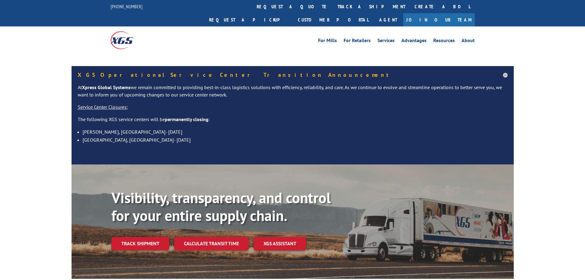  Describe the element at coordinates (439, 20) in the screenshot. I see `a: Join Our Team` at that location.